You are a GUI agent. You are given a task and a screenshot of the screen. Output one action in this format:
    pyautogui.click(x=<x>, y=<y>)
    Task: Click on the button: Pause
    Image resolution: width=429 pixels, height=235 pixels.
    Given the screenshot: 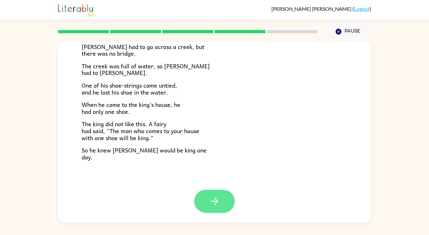 What is the action you would take?
    pyautogui.click(x=348, y=32)
    